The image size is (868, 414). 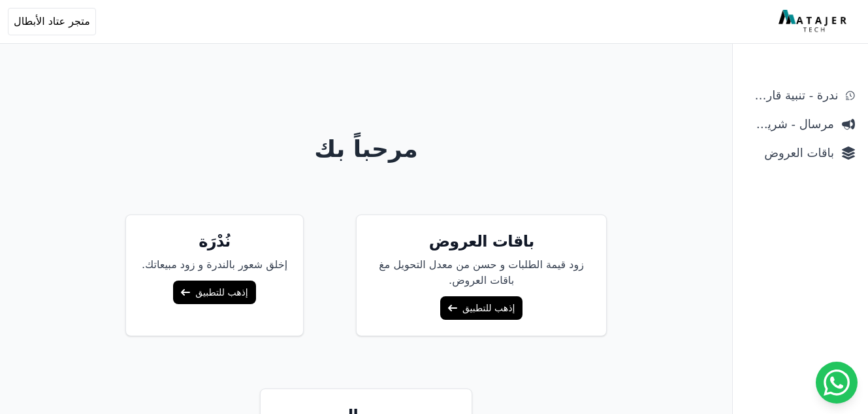 What do you see at coordinates (790, 153) in the screenshot?
I see `span: باقات العروض` at bounding box center [790, 153].